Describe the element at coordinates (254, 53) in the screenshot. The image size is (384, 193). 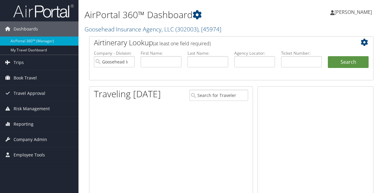
I see `label: Agency Locator:` at that location.